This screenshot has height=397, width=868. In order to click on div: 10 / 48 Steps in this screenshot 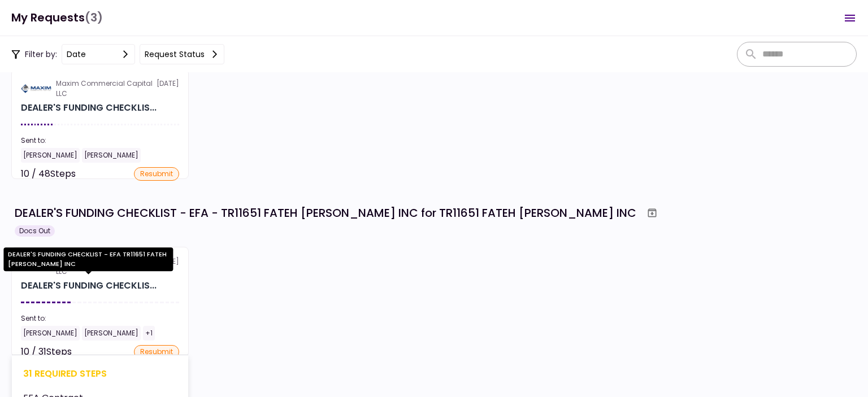, I will do `click(48, 174)`.